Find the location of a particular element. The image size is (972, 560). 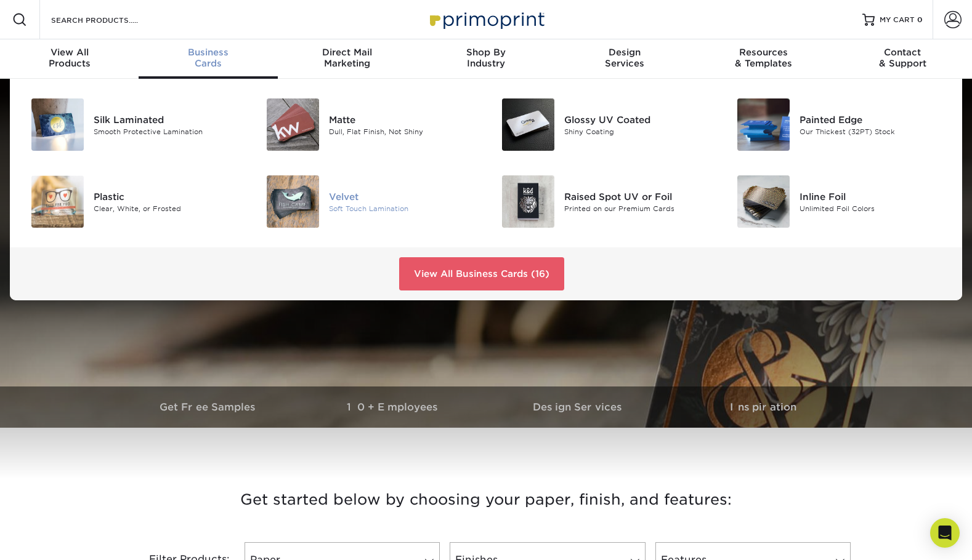

span: Resources is located at coordinates (763, 52).